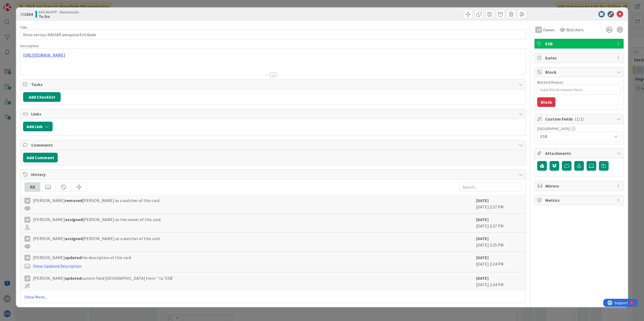  Describe the element at coordinates (579, 186) in the screenshot. I see `span: Mirrors` at that location.